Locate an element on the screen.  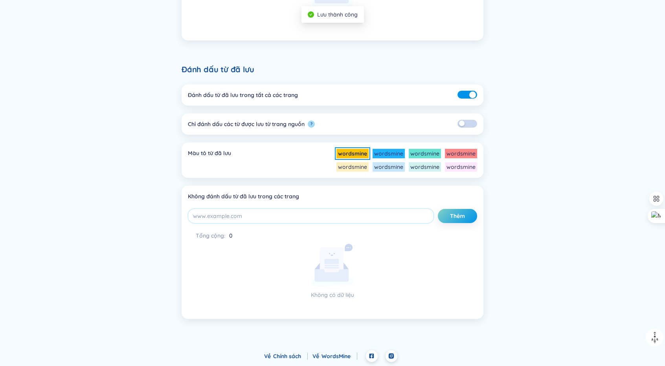
input: www.example.com is located at coordinates (311, 216).